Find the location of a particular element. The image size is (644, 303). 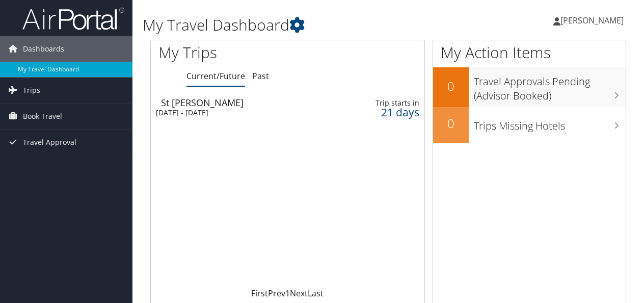

h1: My Action Items is located at coordinates (529, 52).